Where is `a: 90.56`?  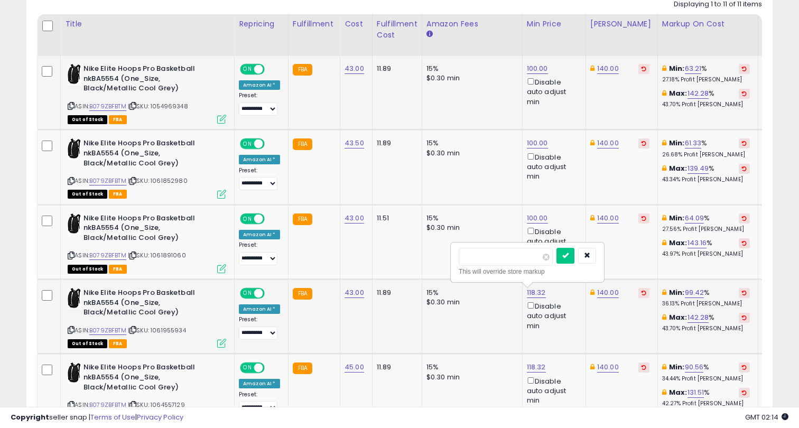
a: 90.56 is located at coordinates (694, 367).